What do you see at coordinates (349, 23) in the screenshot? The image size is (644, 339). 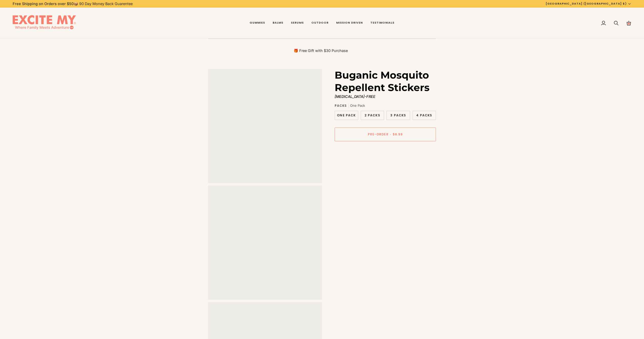 I see `div: Mission Driven` at bounding box center [349, 23].